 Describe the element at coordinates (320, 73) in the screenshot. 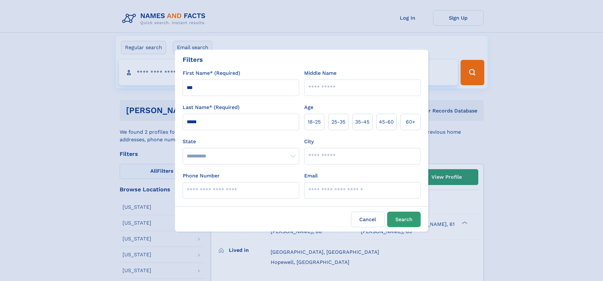

I see `label: Middle Name` at that location.